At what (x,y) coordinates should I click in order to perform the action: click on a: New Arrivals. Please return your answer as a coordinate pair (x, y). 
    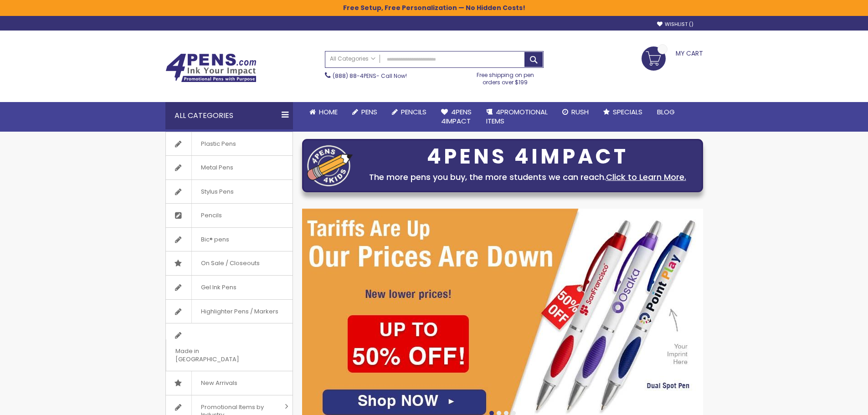
    Looking at the image, I should click on (230, 383).